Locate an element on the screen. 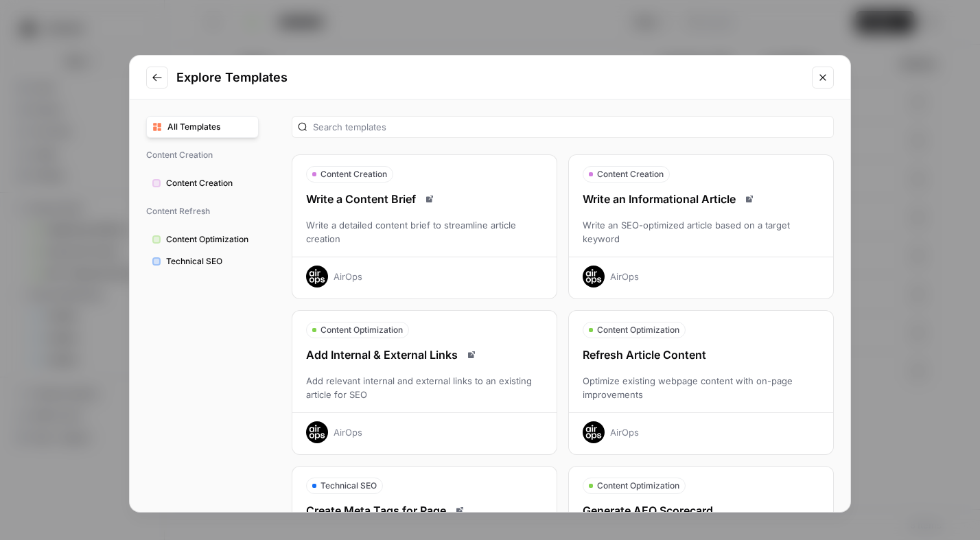 Image resolution: width=980 pixels, height=540 pixels. button: Content Creation is located at coordinates (202, 183).